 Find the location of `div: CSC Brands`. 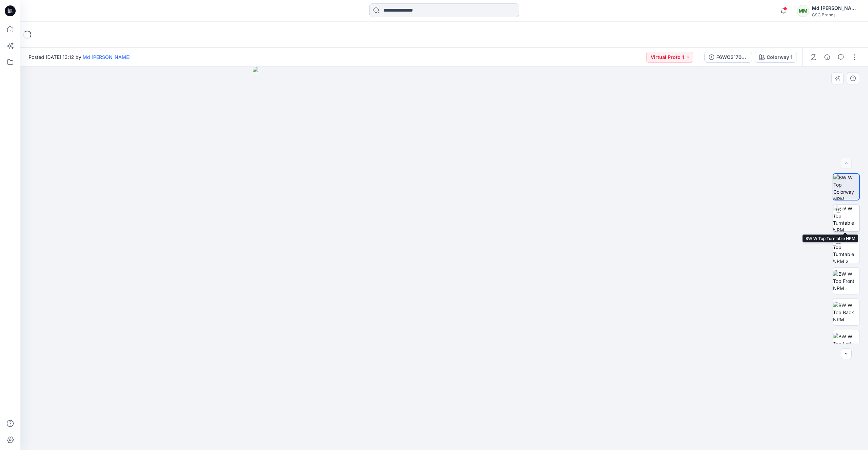

div: CSC Brands is located at coordinates (836, 14).